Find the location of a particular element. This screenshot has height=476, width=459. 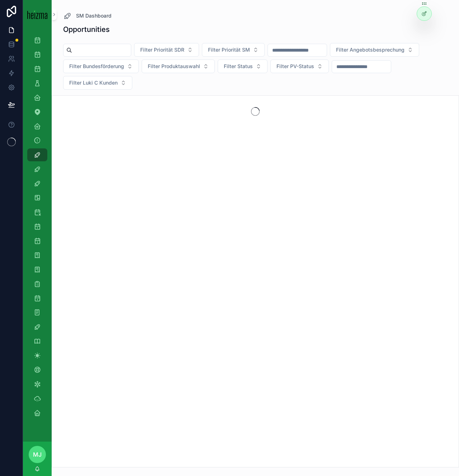

span: SM Dashboard is located at coordinates (94, 16).